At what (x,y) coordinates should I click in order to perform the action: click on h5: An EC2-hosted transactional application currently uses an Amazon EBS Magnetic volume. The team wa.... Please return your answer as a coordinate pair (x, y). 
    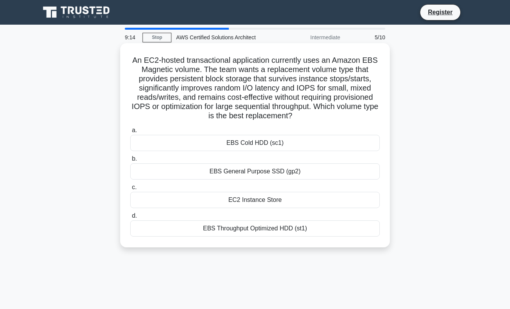
    Looking at the image, I should click on (255, 88).